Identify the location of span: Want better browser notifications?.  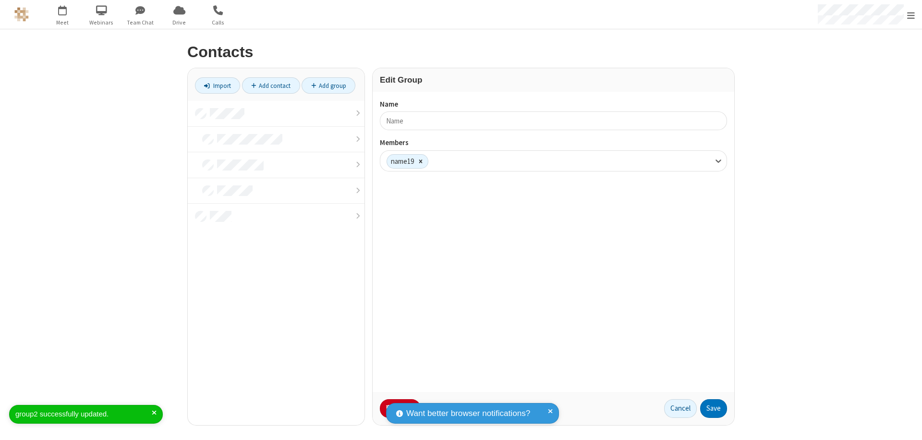
(468, 413).